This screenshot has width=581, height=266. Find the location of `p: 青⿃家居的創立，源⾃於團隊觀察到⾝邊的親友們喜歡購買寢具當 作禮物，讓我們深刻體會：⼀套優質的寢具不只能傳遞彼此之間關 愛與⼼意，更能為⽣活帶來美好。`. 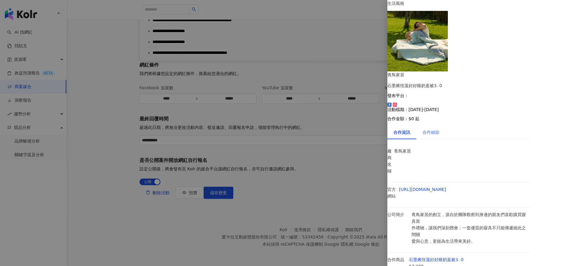

p: 青⿃家居的創立，源⾃於團隊觀察到⾝邊的親友們喜歡購買寢具當 作禮物，讓我們深刻體會：⼀套優質的寢具不只能傳遞彼此之間關 愛與⼼意，更能為⽣活帶來美好。 is located at coordinates (471, 228).